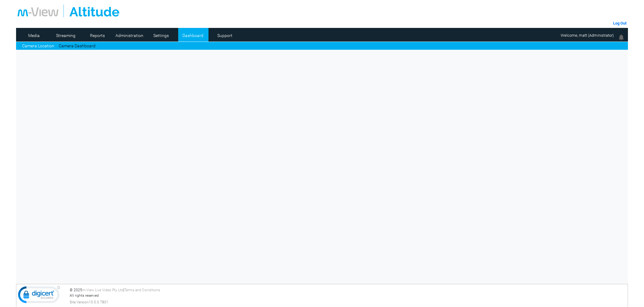 The width and height of the screenshot is (644, 307). I want to click on a: Settings, so click(161, 35).